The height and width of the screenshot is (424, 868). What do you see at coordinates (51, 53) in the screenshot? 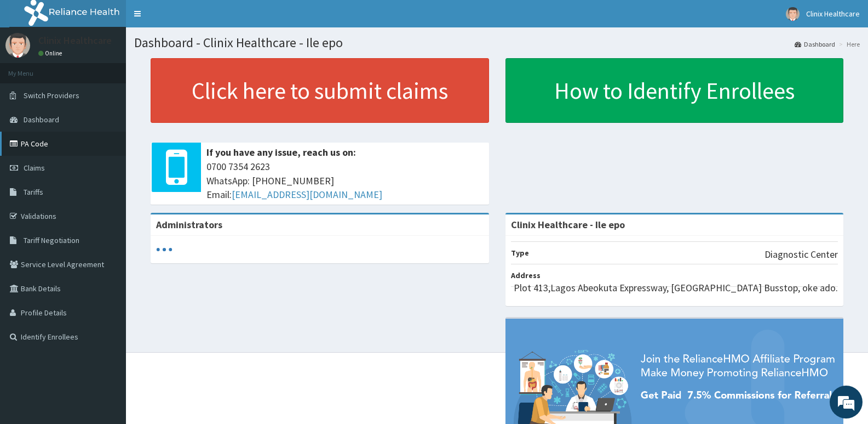
I see `a: Online` at bounding box center [51, 53].